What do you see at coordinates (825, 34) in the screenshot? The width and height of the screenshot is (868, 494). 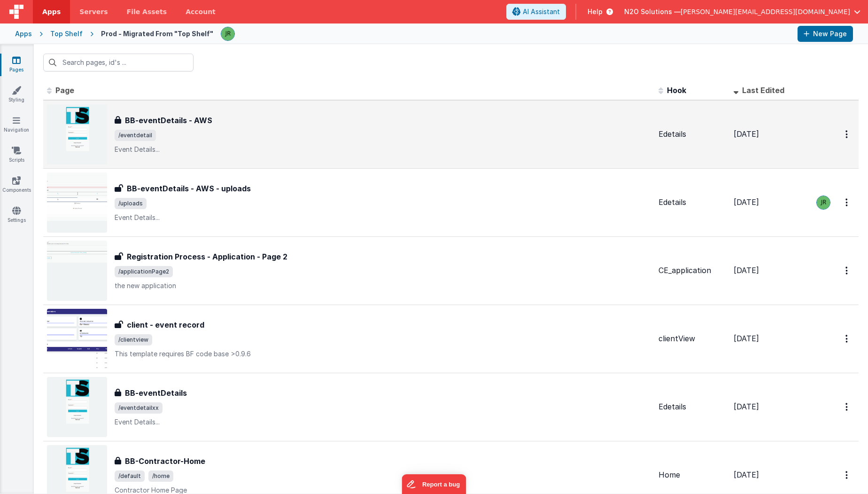 I see `button: New Page` at bounding box center [825, 34].